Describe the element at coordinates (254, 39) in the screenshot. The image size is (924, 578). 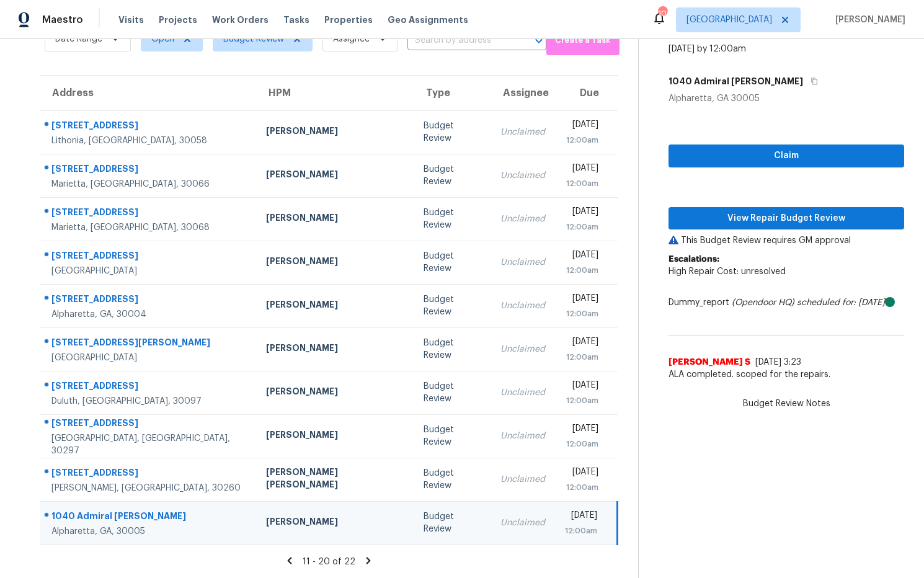
I see `span: Budget Review` at that location.